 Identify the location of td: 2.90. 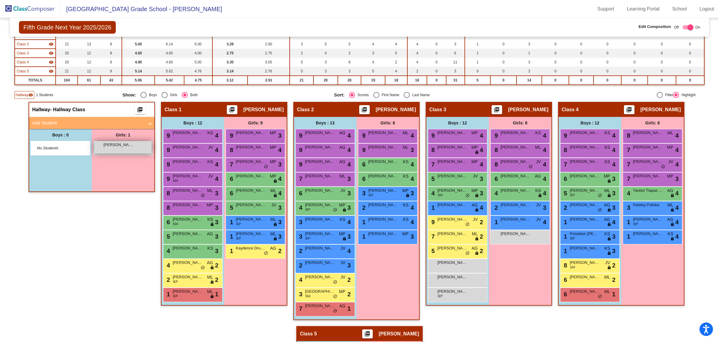
(269, 44).